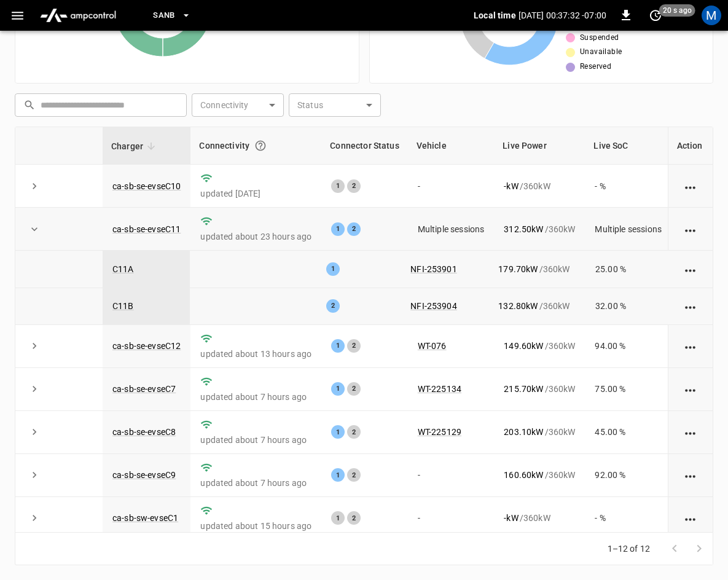  I want to click on p: updated about 13 hours ago, so click(256, 354).